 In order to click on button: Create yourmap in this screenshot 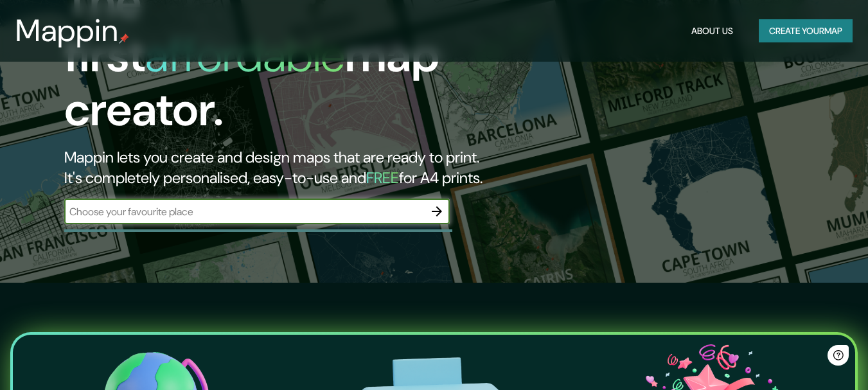, I will do `click(806, 31)`.